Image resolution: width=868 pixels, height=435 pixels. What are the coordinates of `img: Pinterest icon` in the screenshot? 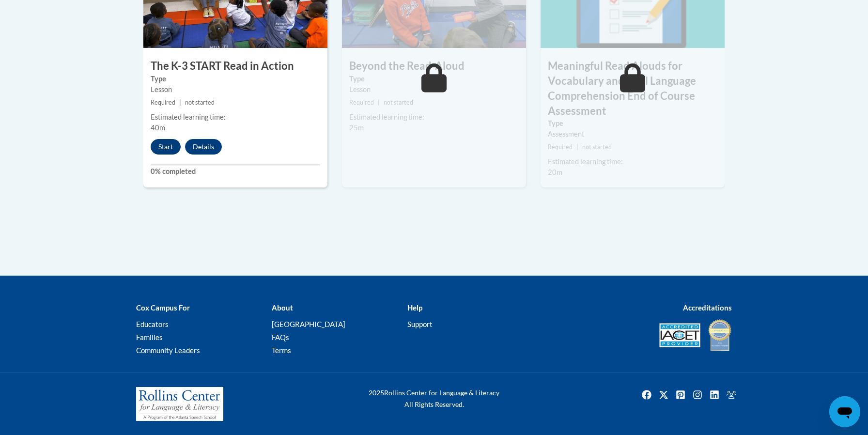 It's located at (681, 395).